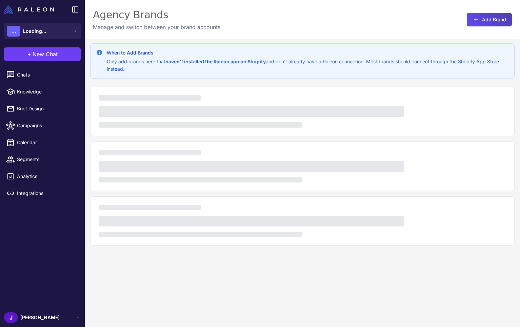 This screenshot has width=520, height=327. I want to click on h3: When to Add Brands, so click(308, 53).